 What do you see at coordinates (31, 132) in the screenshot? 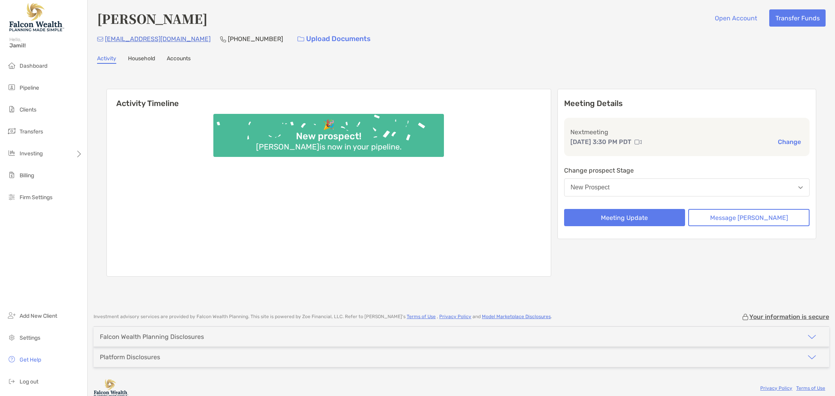
I see `span: Transfers` at bounding box center [31, 132].